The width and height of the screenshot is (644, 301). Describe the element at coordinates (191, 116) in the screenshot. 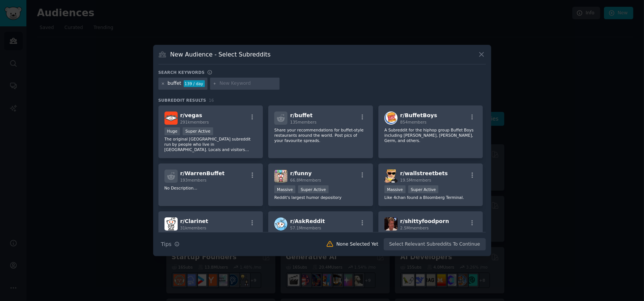

I see `span: r/ vegas` at that location.